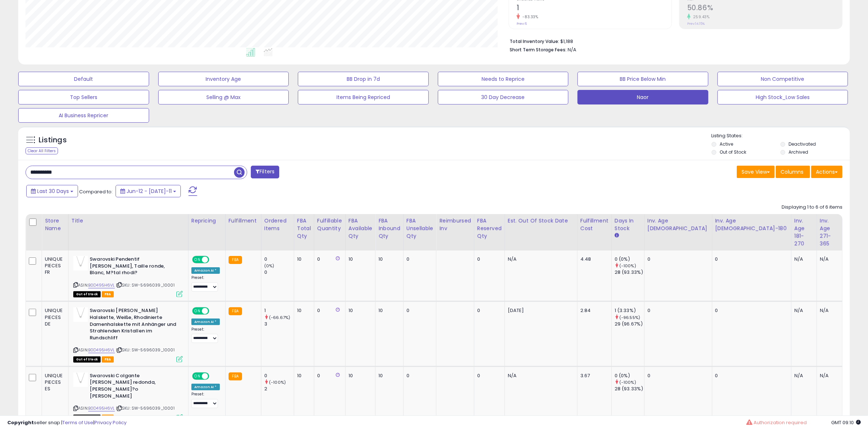 This screenshot has width=868, height=430. I want to click on small: (-66.67%), so click(280, 318).